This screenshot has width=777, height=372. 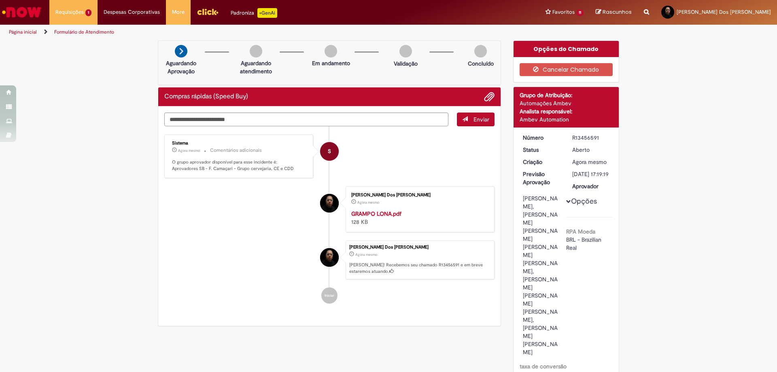 What do you see at coordinates (376, 214) in the screenshot?
I see `a: GRAMPO LONA.pdf` at bounding box center [376, 214].